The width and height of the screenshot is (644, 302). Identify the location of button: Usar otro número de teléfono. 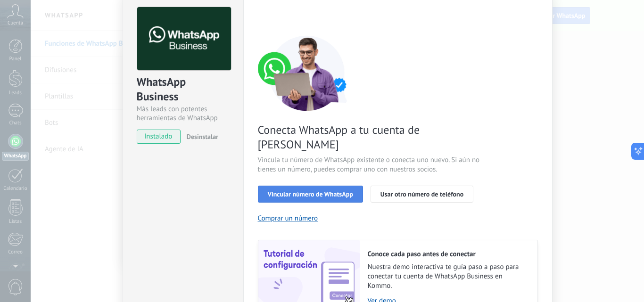
(422, 194).